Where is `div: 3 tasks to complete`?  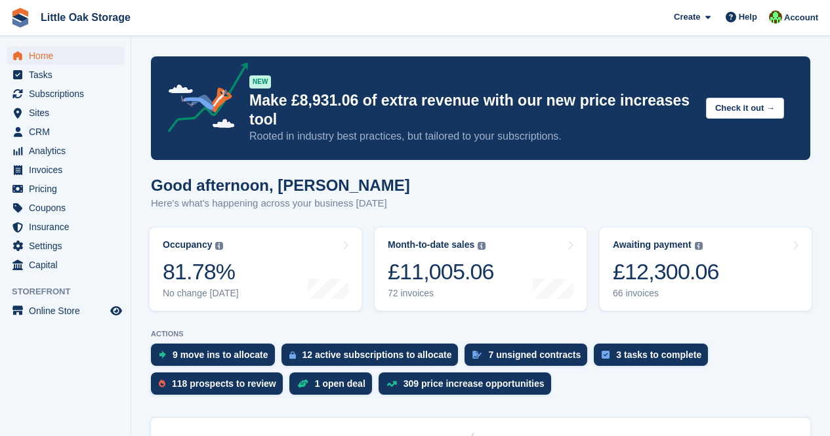 div: 3 tasks to complete is located at coordinates (659, 355).